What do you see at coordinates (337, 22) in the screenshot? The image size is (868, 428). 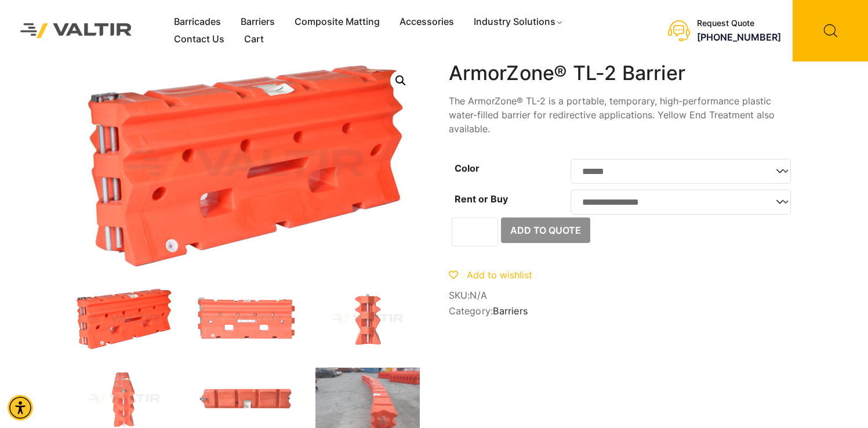 I see `a: Composite Matting` at bounding box center [337, 22].